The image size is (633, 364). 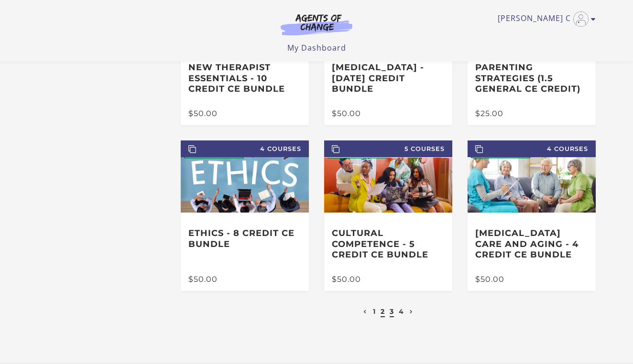 I want to click on a: 2, so click(x=383, y=311).